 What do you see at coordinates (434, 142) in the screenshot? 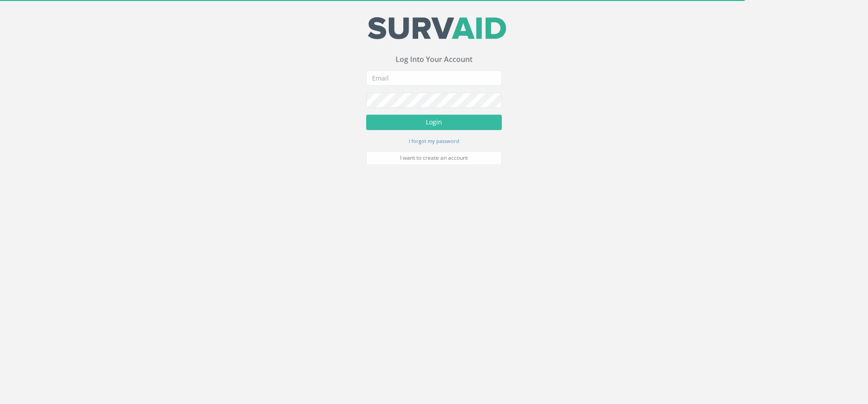
I see `small: I forgot my password` at bounding box center [434, 142].